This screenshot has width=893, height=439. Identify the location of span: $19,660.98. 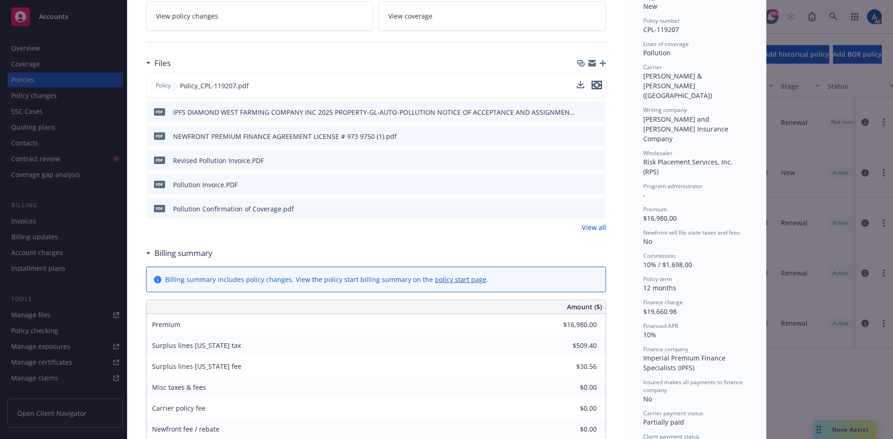
(660, 311).